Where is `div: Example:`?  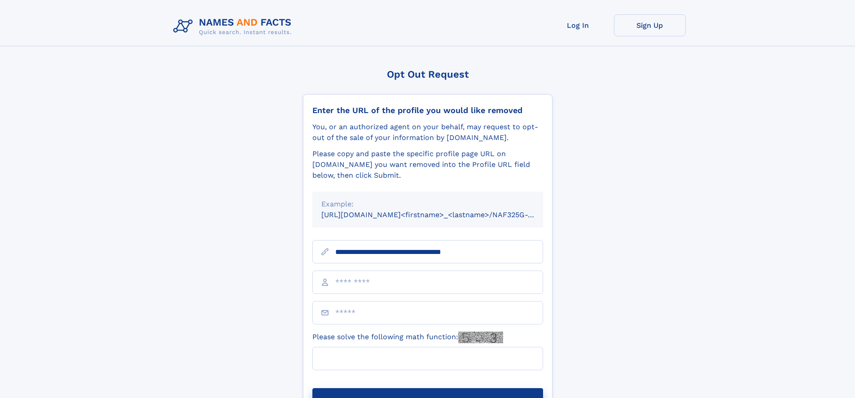 div: Example: is located at coordinates (427, 204).